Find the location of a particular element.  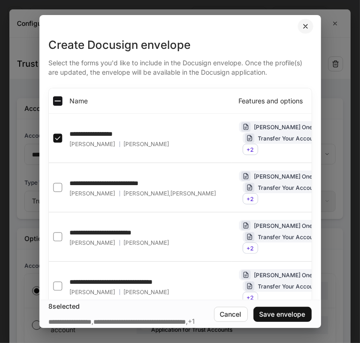

div: Create Docusign envelope is located at coordinates (180, 45).